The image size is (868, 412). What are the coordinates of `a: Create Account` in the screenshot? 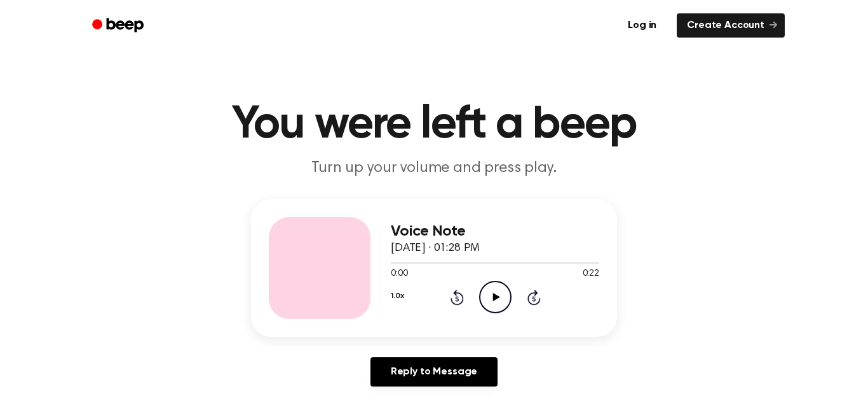 It's located at (731, 25).